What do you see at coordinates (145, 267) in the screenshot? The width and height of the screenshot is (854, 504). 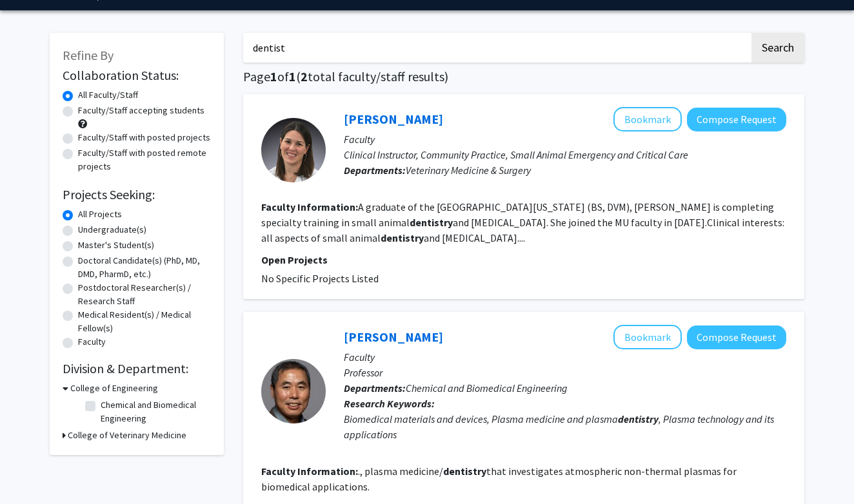 I see `label: Doctoral Candidate(s) (PhD, MD, DMD, PharmD, etc.)` at bounding box center [145, 267].